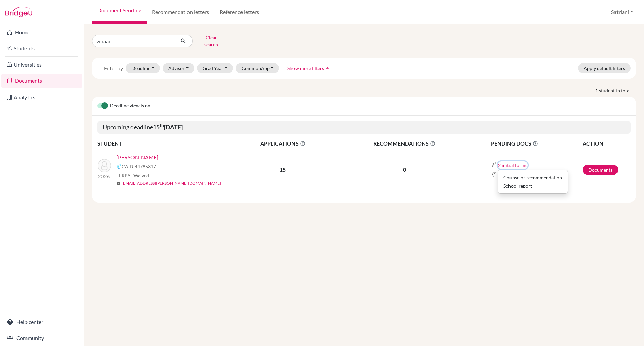  What do you see at coordinates (596, 90) in the screenshot?
I see `strong: 1` at bounding box center [596, 90].